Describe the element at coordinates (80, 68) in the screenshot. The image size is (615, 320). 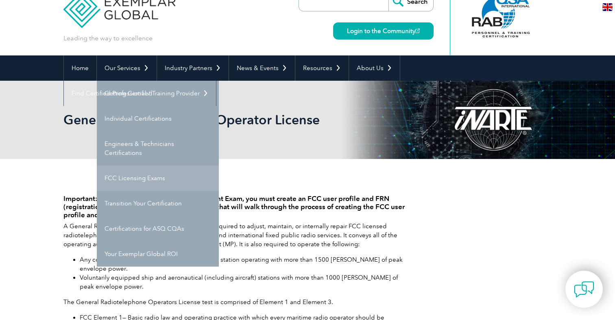
I see `a: Home` at that location.